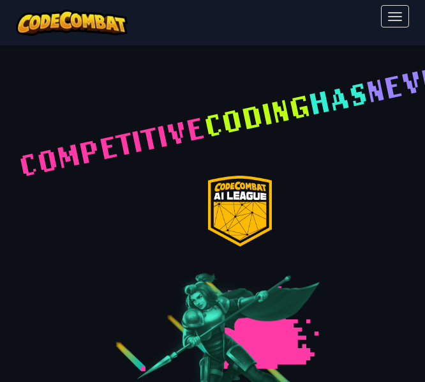  What do you see at coordinates (112, 146) in the screenshot?
I see `span: Competitive` at bounding box center [112, 146].